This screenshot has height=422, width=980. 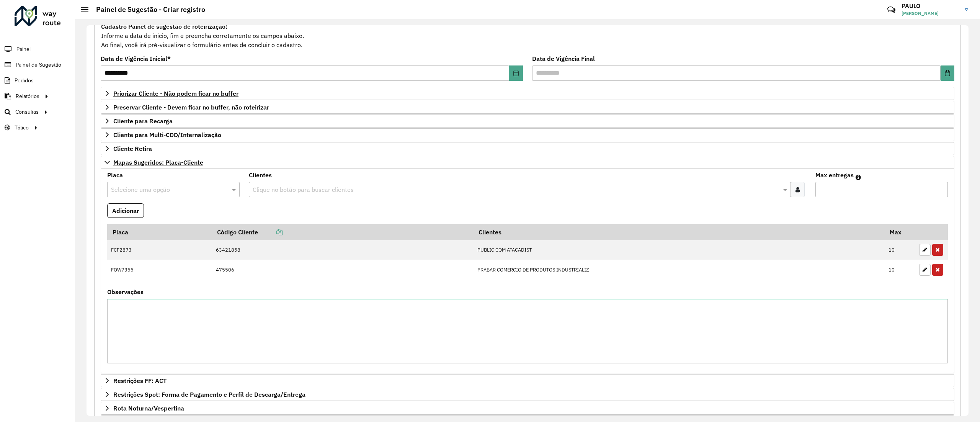 I want to click on a: Cliente Retira, so click(x=527, y=149).